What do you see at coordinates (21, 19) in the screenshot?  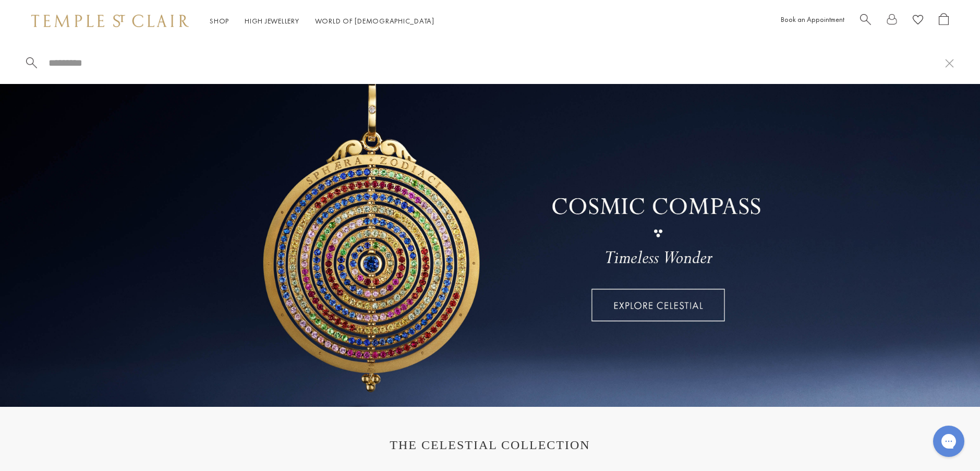 I see `button: Gorgias live chat` at bounding box center [21, 19].